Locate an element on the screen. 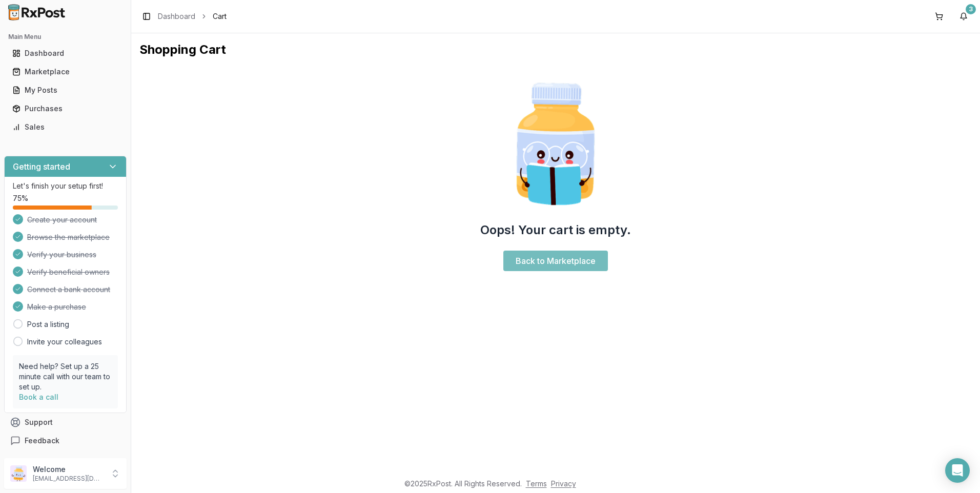  button: 3 is located at coordinates (963, 17).